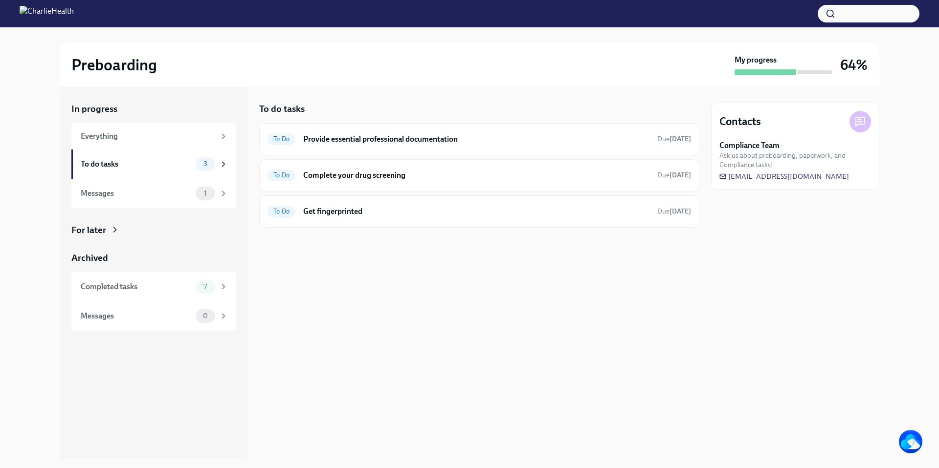 The image size is (939, 468). I want to click on h6: Provide essential professional documentation, so click(476, 139).